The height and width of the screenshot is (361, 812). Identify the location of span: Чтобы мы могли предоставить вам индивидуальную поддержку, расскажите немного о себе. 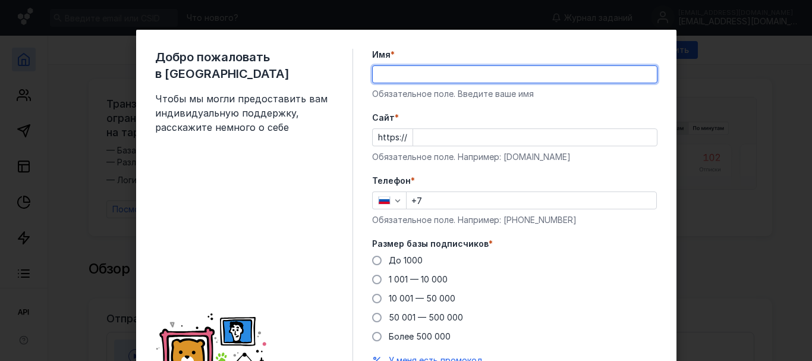
(244, 113).